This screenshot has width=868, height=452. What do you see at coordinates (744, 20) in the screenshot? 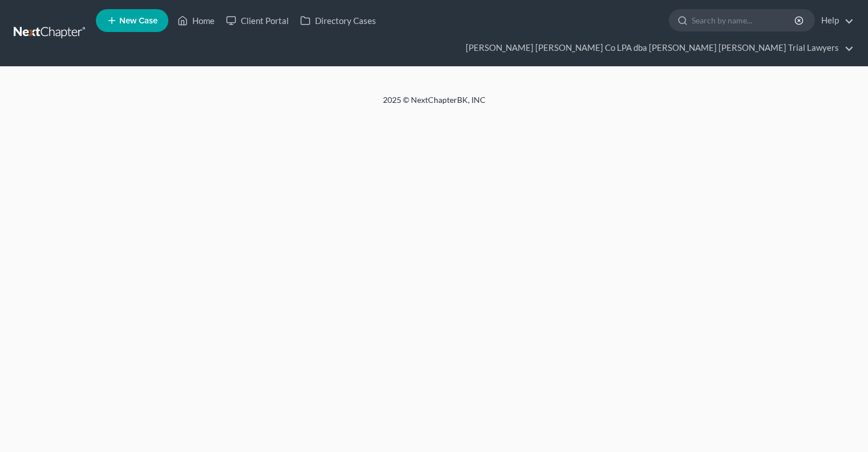
I see `input: Search by name...` at bounding box center [744, 20].